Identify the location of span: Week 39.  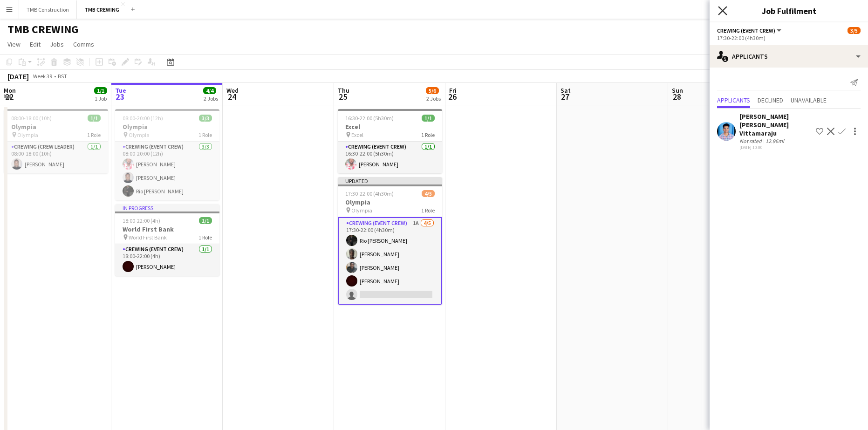
(42, 76).